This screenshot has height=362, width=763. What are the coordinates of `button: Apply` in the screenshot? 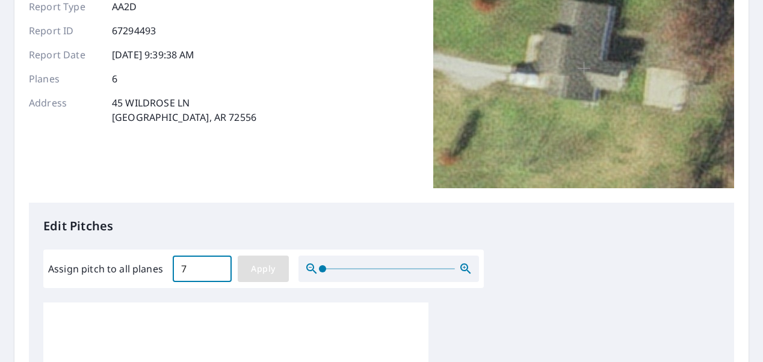 It's located at (263, 269).